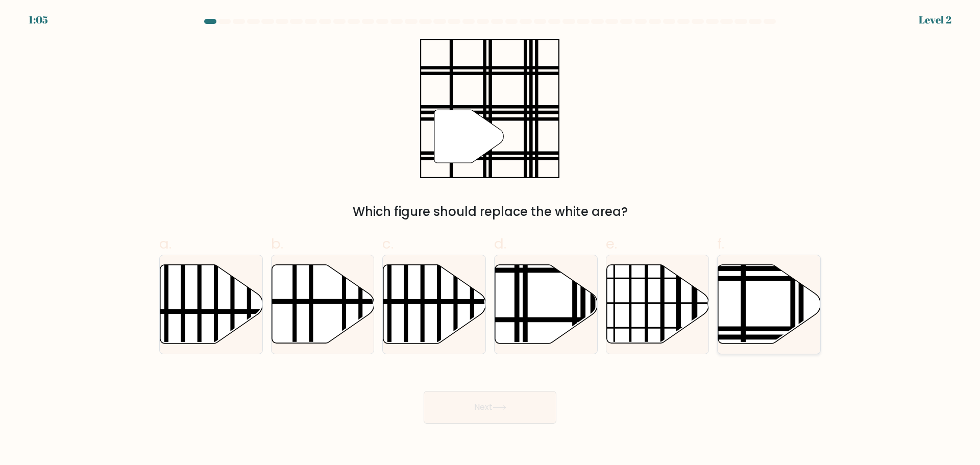 This screenshot has width=980, height=465. What do you see at coordinates (490, 212) in the screenshot?
I see `div: Which figure should replace the white area?` at bounding box center [490, 212].